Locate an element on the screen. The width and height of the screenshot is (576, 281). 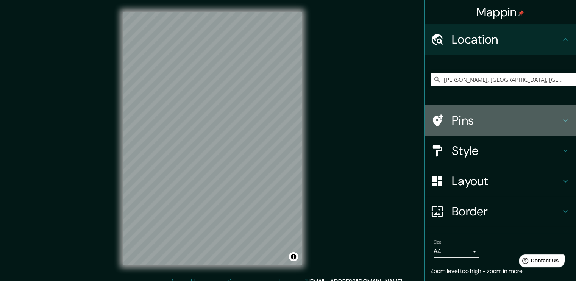
p: Zoom level too high - zoom in more is located at coordinates (500, 271).